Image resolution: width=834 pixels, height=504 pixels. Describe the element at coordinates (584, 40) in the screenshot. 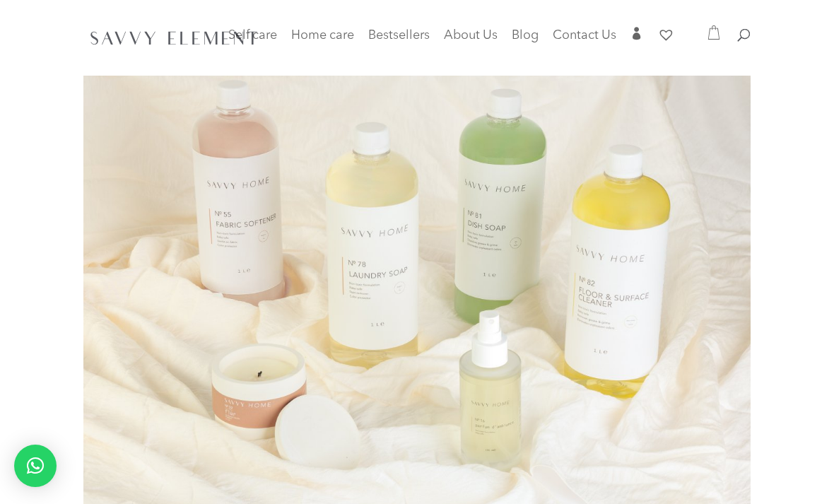

I see `a: Contact Us` at that location.